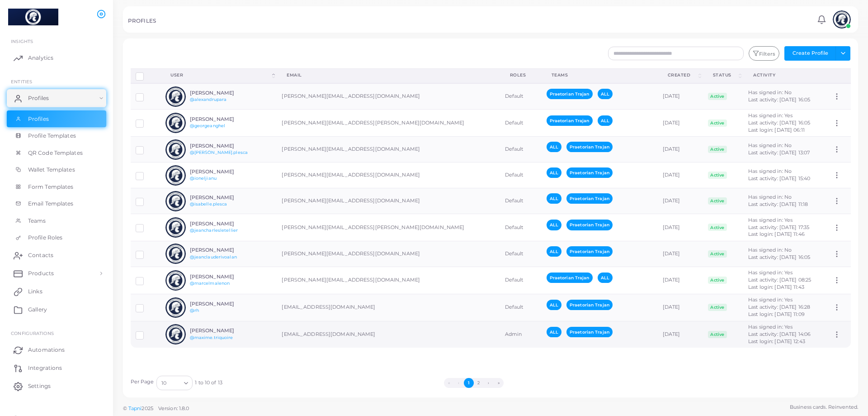  Describe the element at coordinates (725, 75) in the screenshot. I see `div: Status` at that location.